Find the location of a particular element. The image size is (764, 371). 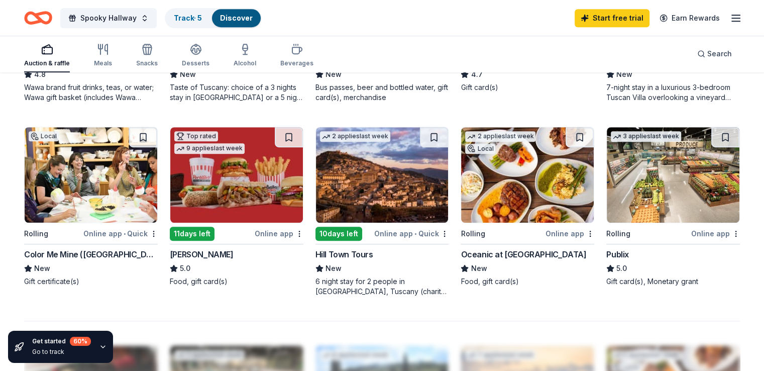

div: Wawa brand fruit drinks, teas, or water; Wawa gift basket (includes Wawa products and coupons) is located at coordinates (91, 92).